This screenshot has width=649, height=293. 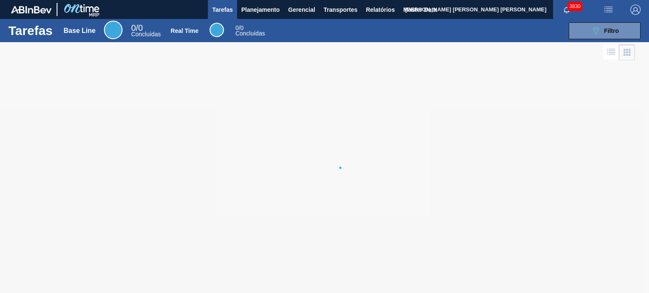 I want to click on span: 3830, so click(x=574, y=6).